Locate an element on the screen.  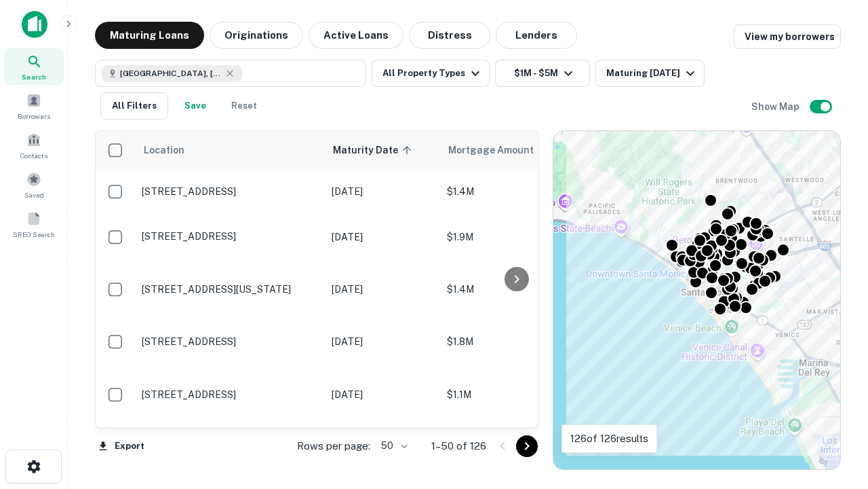
p: $1.9M is located at coordinates (515, 237).